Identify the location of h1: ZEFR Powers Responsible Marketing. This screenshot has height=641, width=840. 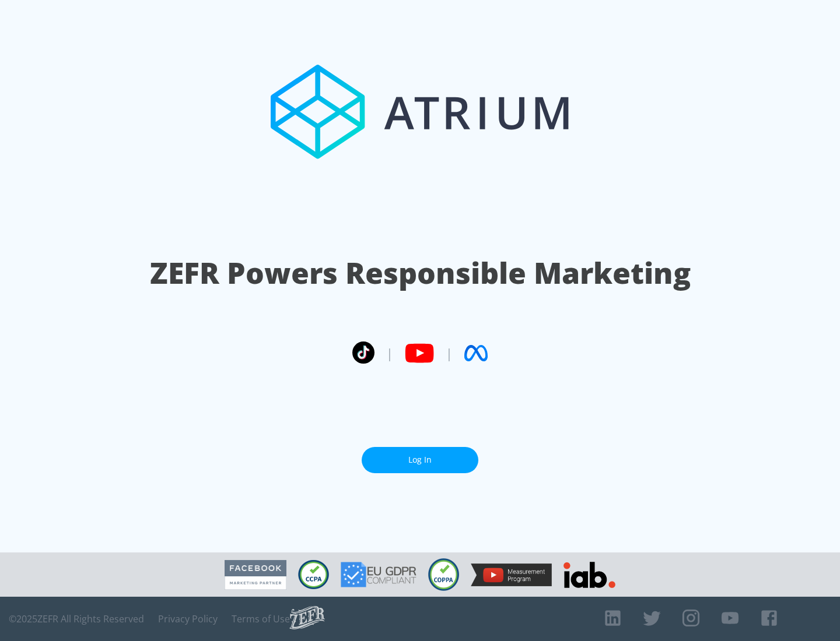
(420, 273).